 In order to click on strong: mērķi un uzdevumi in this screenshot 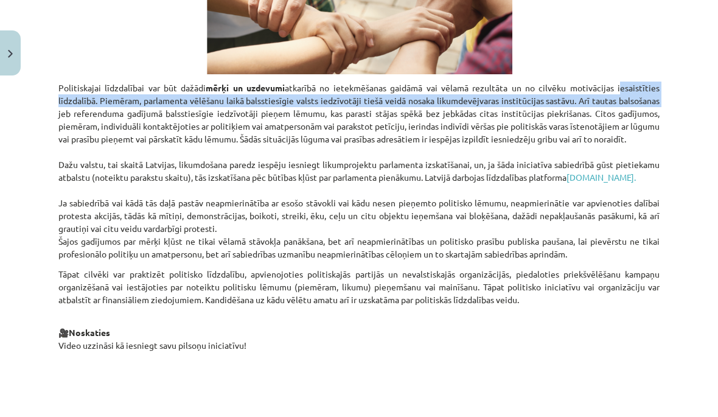, I will do `click(245, 88)`.